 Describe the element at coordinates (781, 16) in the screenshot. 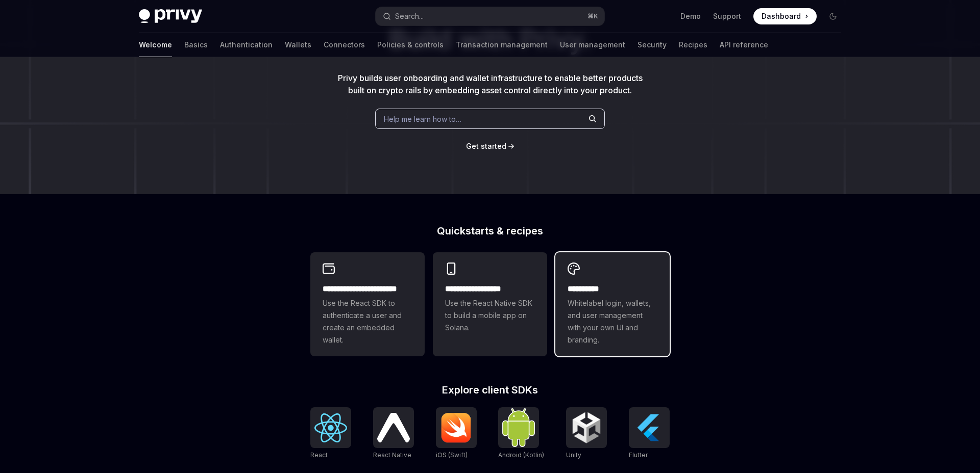

I see `span: Dashboard` at that location.